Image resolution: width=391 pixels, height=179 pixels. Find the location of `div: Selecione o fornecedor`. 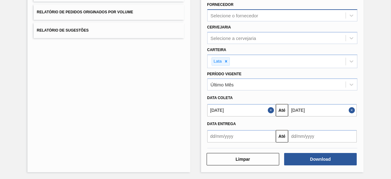

div: Selecione o fornecedor is located at coordinates (235, 15).